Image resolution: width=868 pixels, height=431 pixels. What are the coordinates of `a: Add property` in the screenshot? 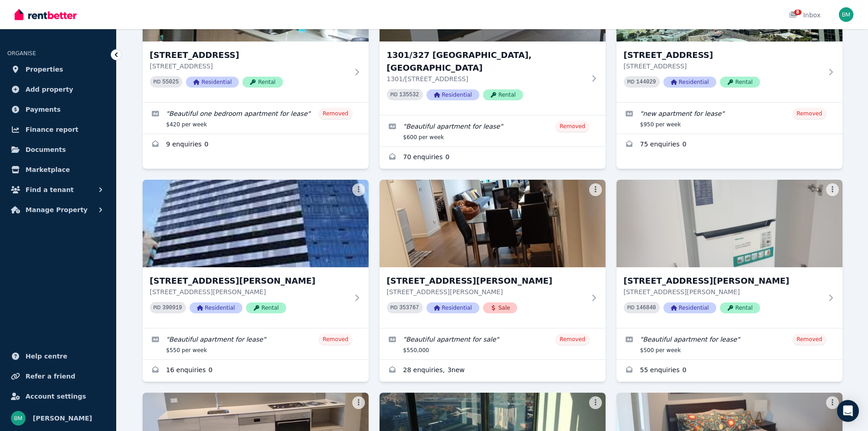 It's located at (57, 89).